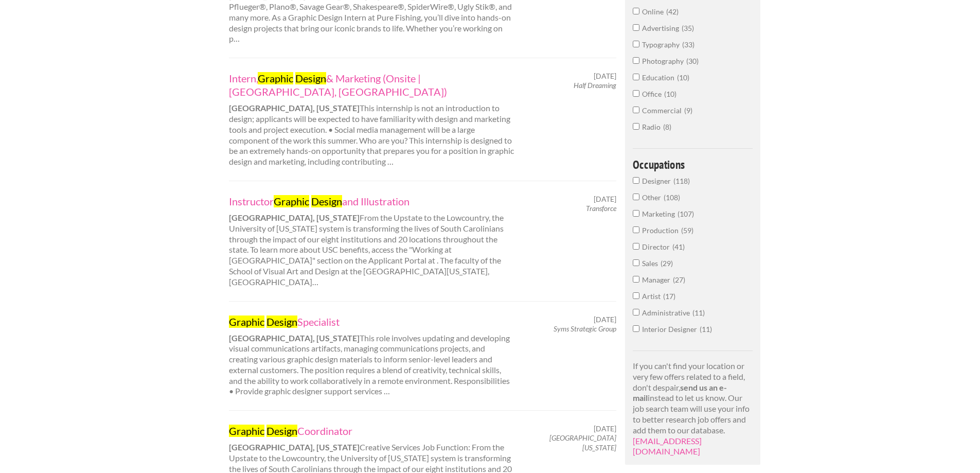  Describe the element at coordinates (636, 43) in the screenshot. I see `input: Typography33` at that location.